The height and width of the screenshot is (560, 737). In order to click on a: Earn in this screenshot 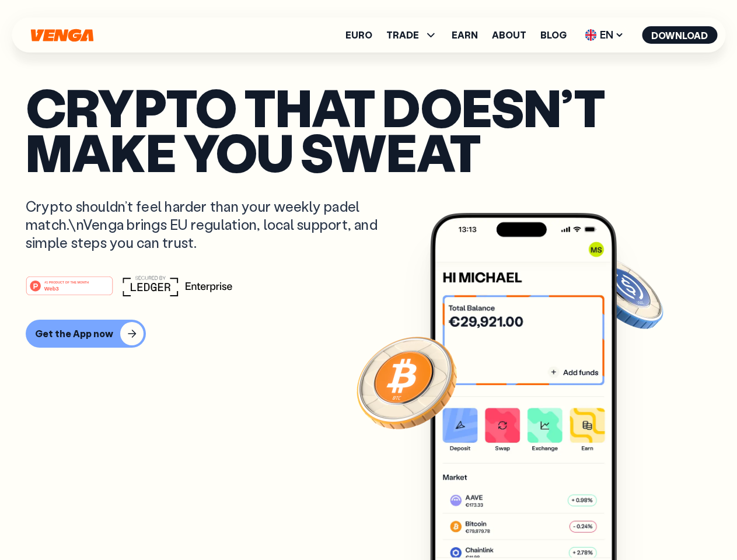, I will do `click(464, 35)`.